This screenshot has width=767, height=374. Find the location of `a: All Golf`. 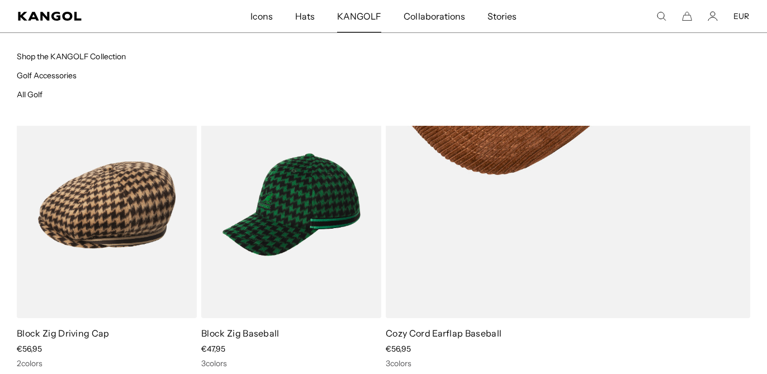

a: All Golf is located at coordinates (30, 94).